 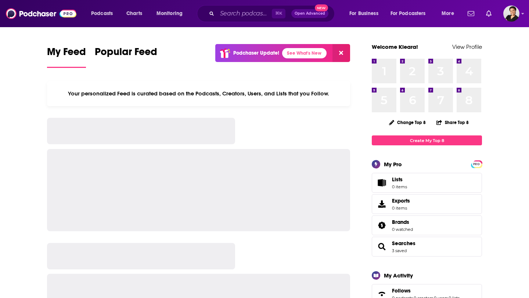 I want to click on a: Lists, so click(x=427, y=183).